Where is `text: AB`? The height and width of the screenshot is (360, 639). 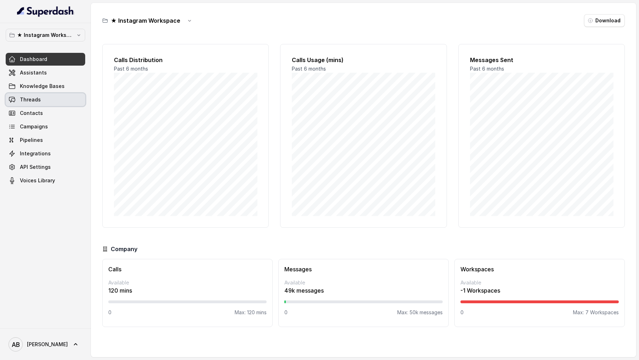 text: AB is located at coordinates (16, 345).